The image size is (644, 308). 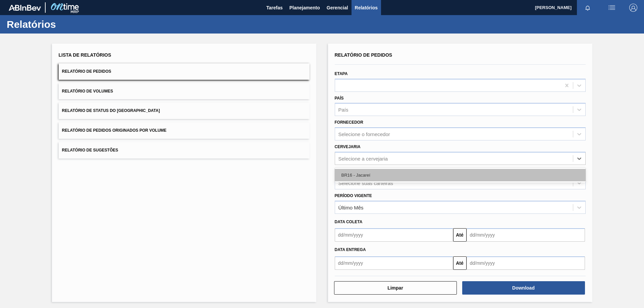 What do you see at coordinates (523, 288) in the screenshot?
I see `button: Download` at bounding box center [523, 288].